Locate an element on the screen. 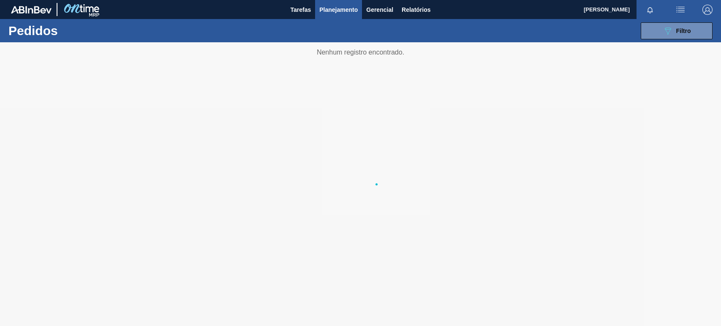  span: Relatórios is located at coordinates (416, 10).